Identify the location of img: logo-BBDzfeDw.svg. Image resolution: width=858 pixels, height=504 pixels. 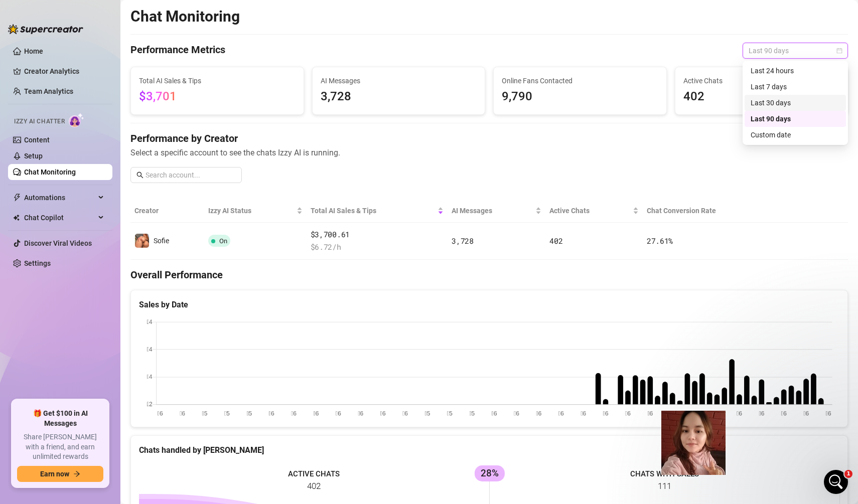
(45, 29).